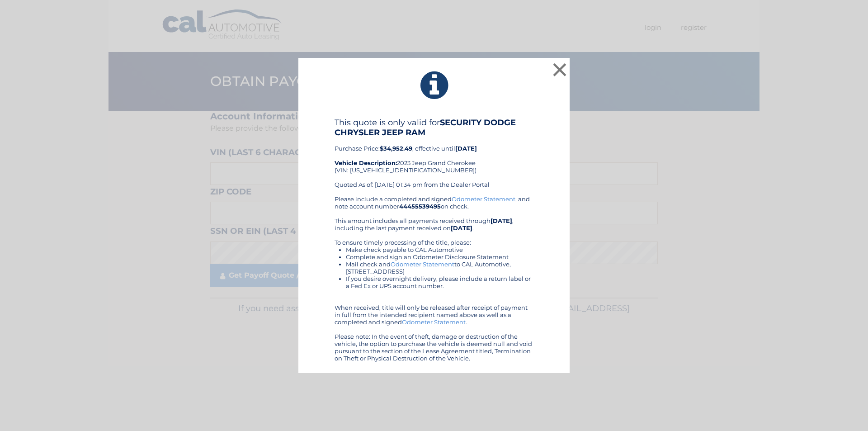 This screenshot has width=868, height=431. What do you see at coordinates (365, 162) in the screenshot?
I see `strong: Vehicle Description:` at bounding box center [365, 162].